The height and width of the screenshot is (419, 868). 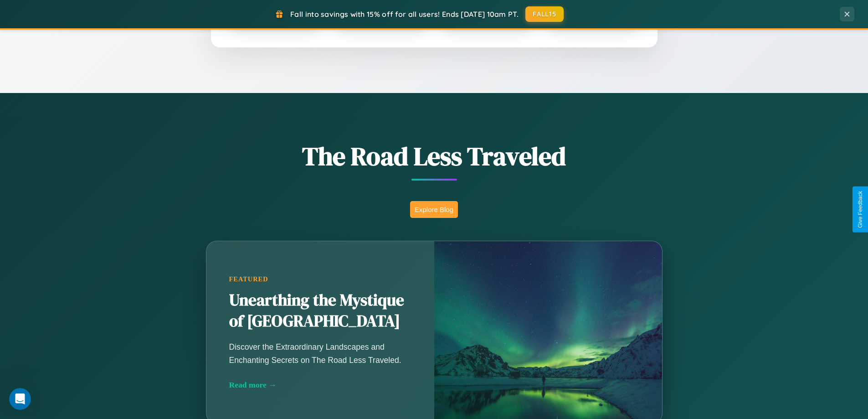 What do you see at coordinates (321, 279) in the screenshot?
I see `div: Featured` at bounding box center [321, 279].